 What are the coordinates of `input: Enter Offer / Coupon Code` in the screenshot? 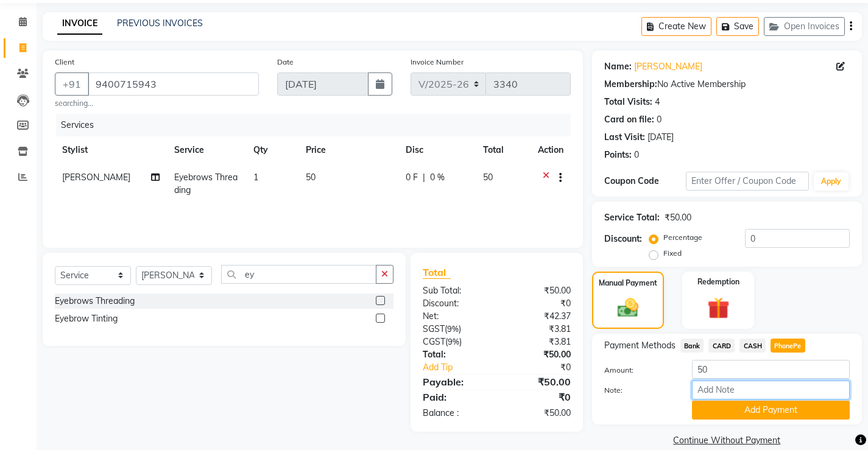 It's located at (748, 181).